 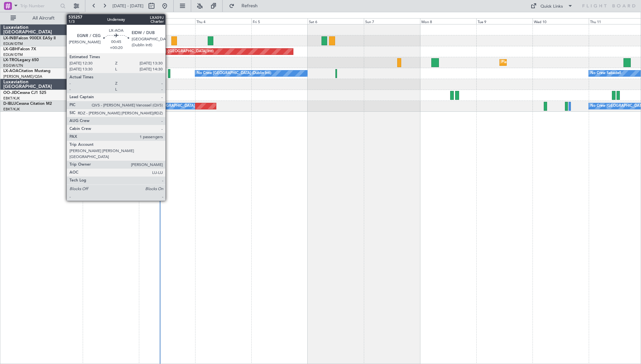 I want to click on a: LX-INBFalcon 900EX EASy II, so click(x=30, y=38).